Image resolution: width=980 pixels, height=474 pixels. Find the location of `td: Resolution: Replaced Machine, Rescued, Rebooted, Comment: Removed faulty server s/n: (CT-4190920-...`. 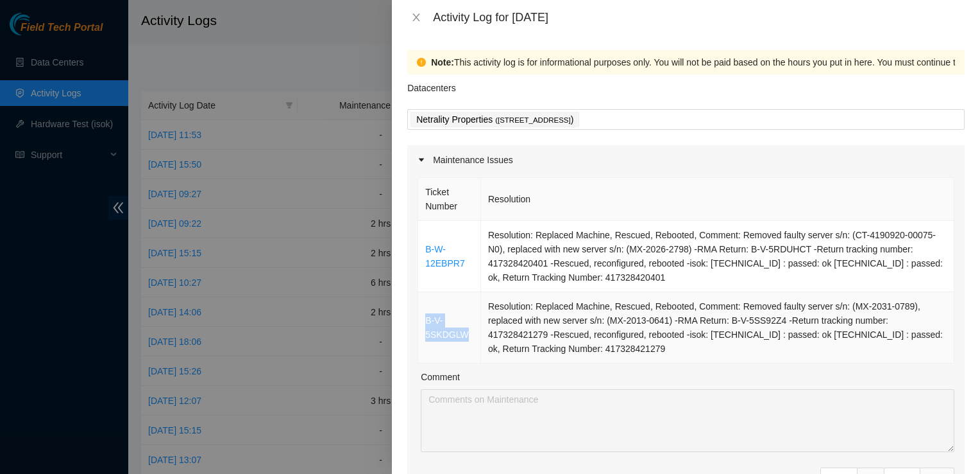

td: Resolution: Replaced Machine, Rescued, Rebooted, Comment: Removed faulty server s/n: (CT-4190920-... is located at coordinates (718, 256).